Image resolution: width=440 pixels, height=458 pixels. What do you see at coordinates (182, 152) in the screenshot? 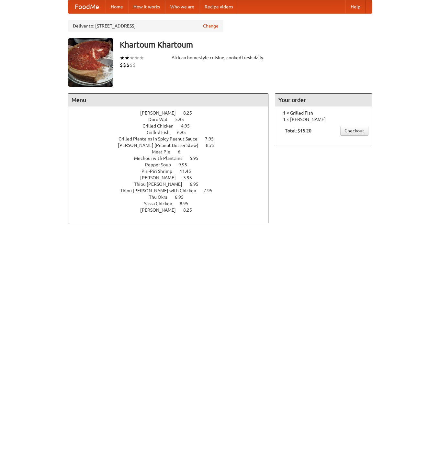
I see `span: 6` at bounding box center [182, 152].